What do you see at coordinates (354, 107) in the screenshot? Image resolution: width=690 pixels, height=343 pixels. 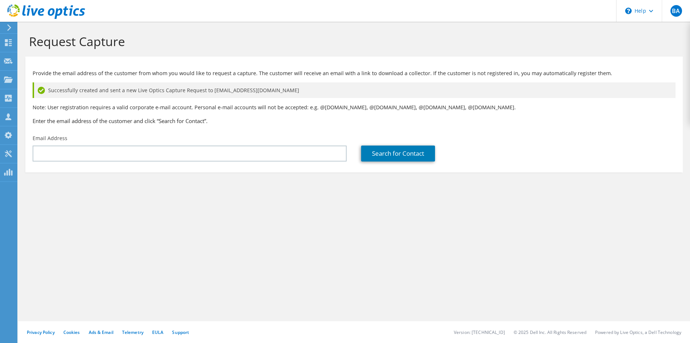 I see `p: Note: User registration requires a valid corporate e-mail account. Personal e-mail accounts will ...` at bounding box center [354, 107].